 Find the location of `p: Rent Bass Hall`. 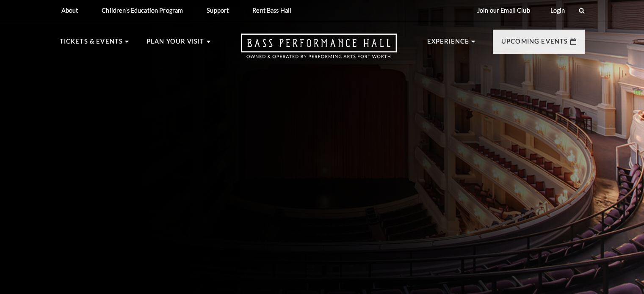

p: Rent Bass Hall is located at coordinates (272, 10).